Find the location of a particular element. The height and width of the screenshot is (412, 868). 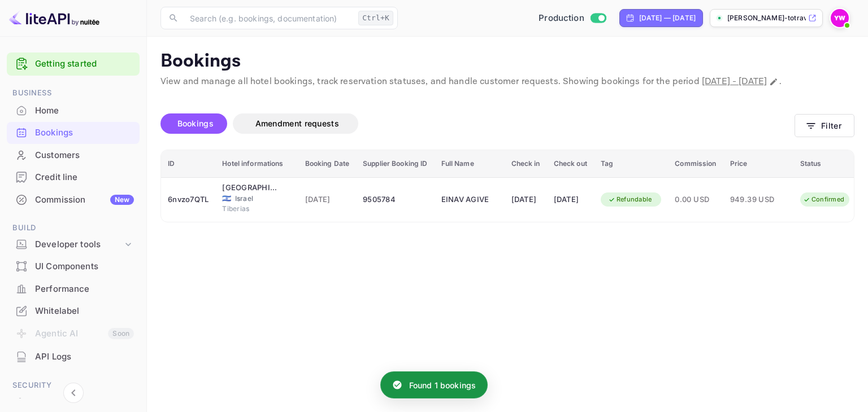

th: Check out is located at coordinates (571, 163).